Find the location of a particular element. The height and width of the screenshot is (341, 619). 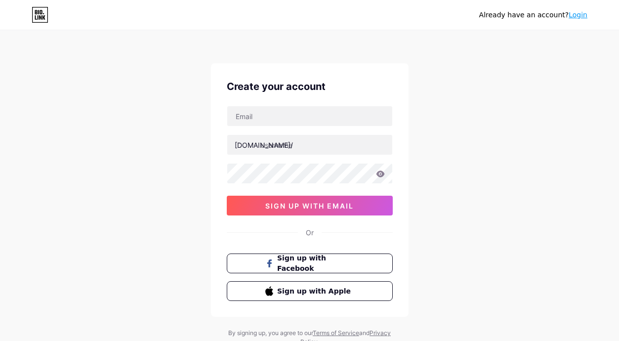

input: Email is located at coordinates (310, 116).